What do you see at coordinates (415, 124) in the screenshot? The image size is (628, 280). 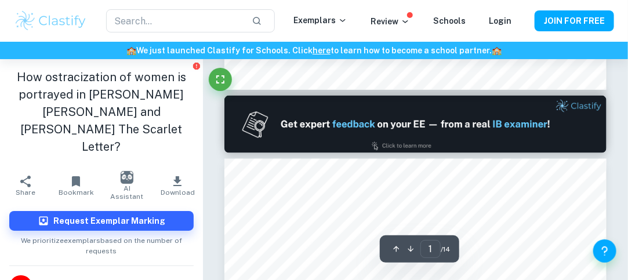 I see `img: Ad` at bounding box center [415, 124].